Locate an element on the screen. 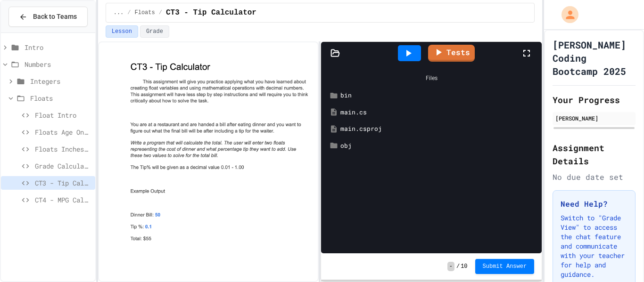 Image resolution: width=644 pixels, height=282 pixels. span: Integers is located at coordinates (61, 81).